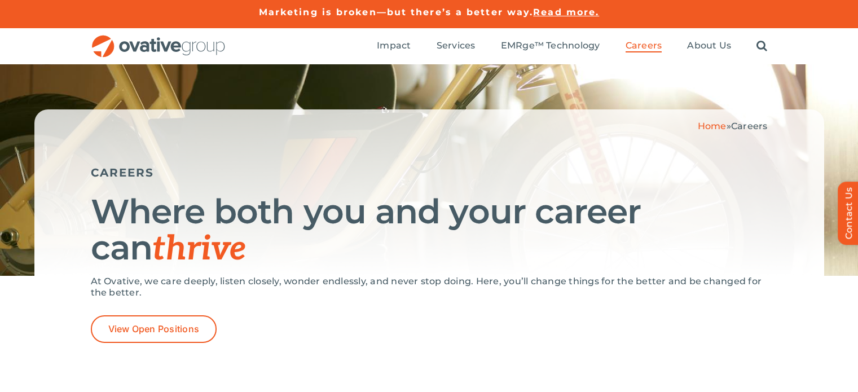 This screenshot has height=392, width=858. Describe the element at coordinates (394, 46) in the screenshot. I see `a: Impact` at that location.